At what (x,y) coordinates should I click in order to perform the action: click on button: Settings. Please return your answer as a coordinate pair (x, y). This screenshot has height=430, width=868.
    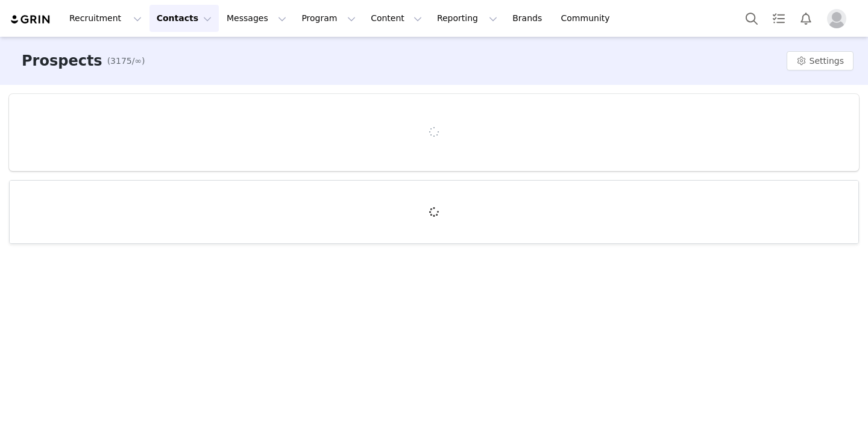
    Looking at the image, I should click on (820, 61).